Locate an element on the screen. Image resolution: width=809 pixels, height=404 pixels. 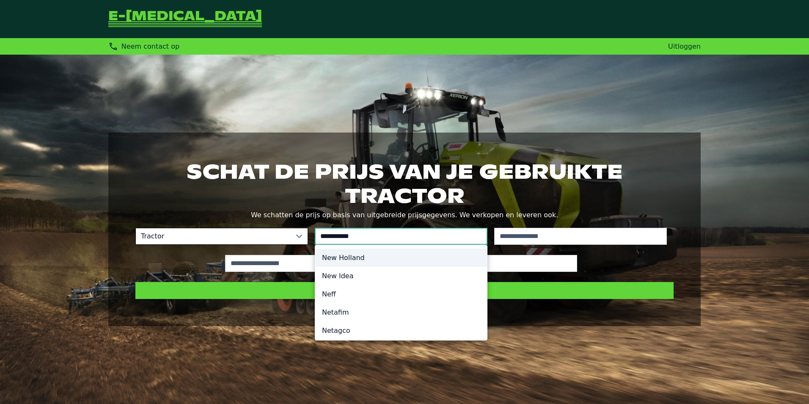
li: New Idea is located at coordinates (401, 275).